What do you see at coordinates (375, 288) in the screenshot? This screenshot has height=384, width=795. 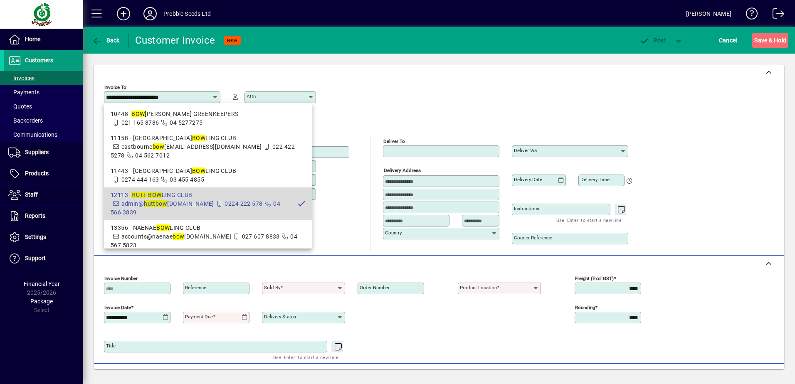 I see `mat-label: Order number` at bounding box center [375, 288].